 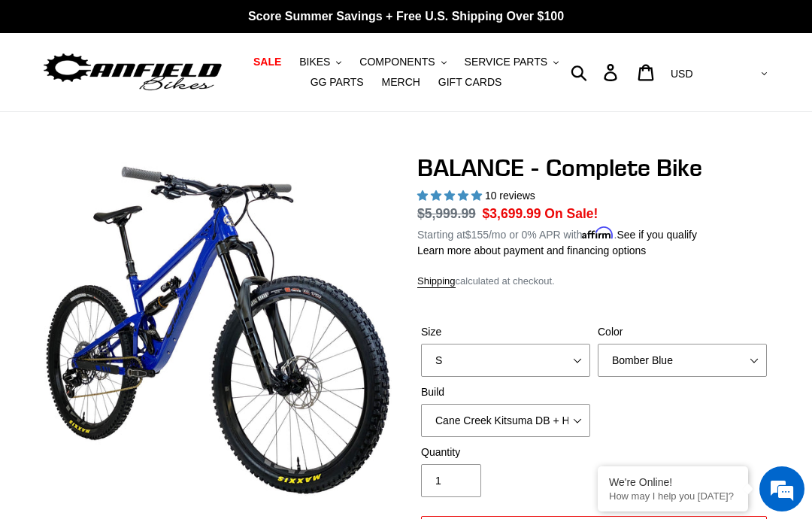 What do you see at coordinates (470, 82) in the screenshot?
I see `a: GIFT CARDS` at bounding box center [470, 82].